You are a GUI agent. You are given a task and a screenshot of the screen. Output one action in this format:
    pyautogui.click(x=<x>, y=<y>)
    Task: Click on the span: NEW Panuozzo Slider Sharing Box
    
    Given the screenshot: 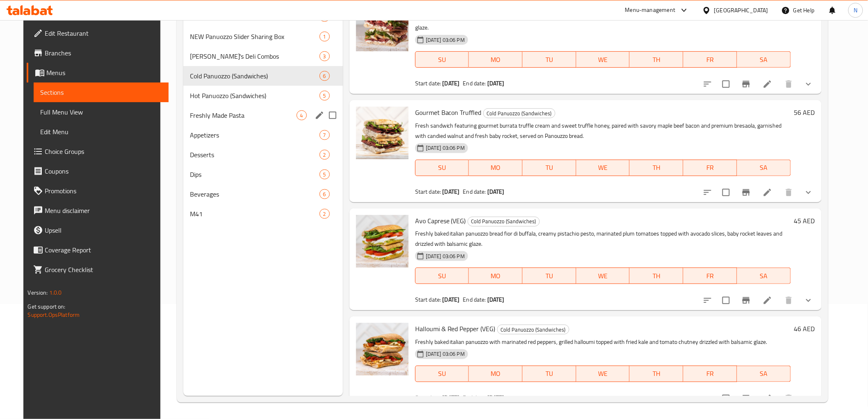 What is the action you would take?
    pyautogui.click(x=254, y=36)
    